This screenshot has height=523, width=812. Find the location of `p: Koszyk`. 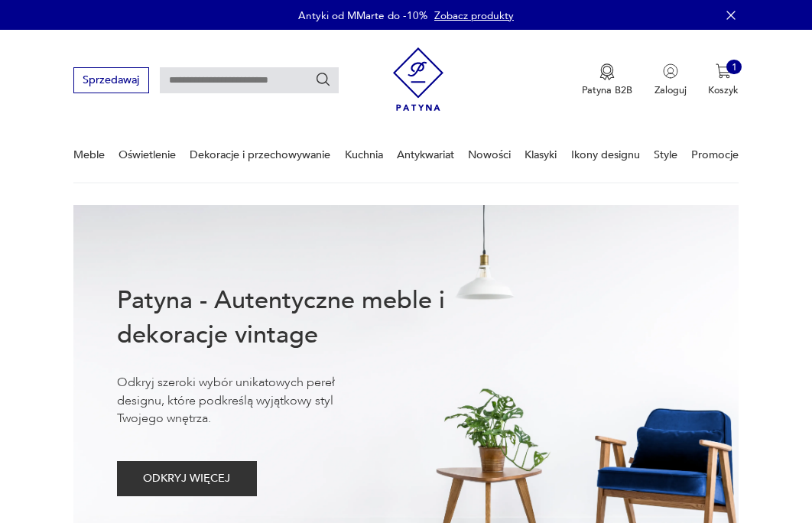

p: Koszyk is located at coordinates (724, 90).